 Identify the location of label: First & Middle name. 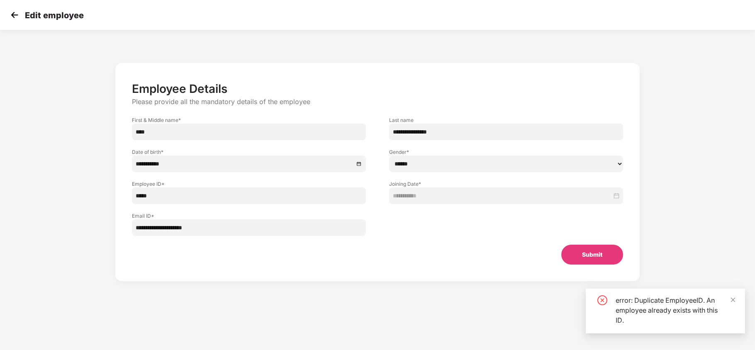
(249, 120).